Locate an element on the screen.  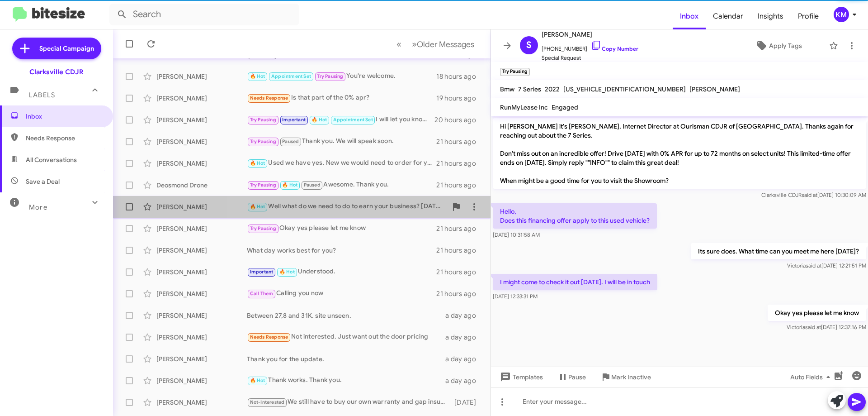
a: Profile is located at coordinates (808, 16).